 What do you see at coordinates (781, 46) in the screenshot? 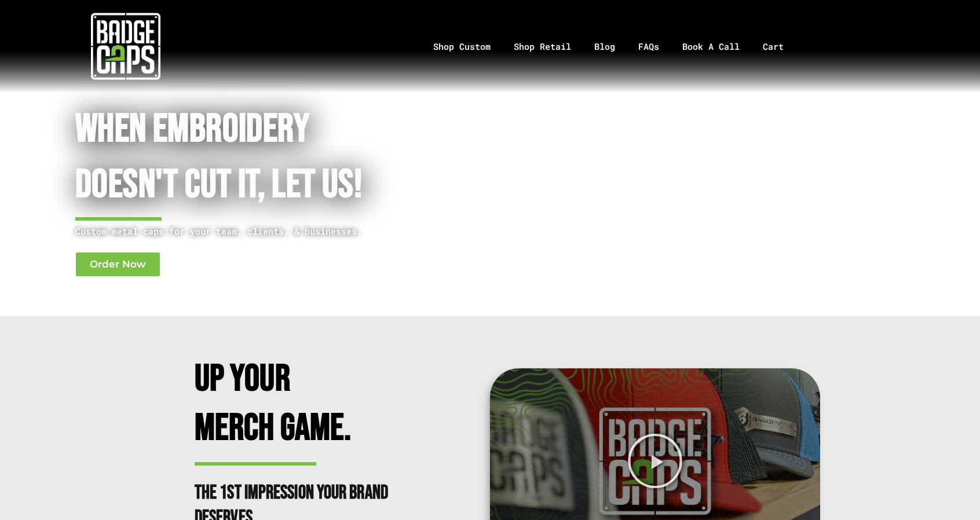
I see `a: Cart` at bounding box center [781, 46].